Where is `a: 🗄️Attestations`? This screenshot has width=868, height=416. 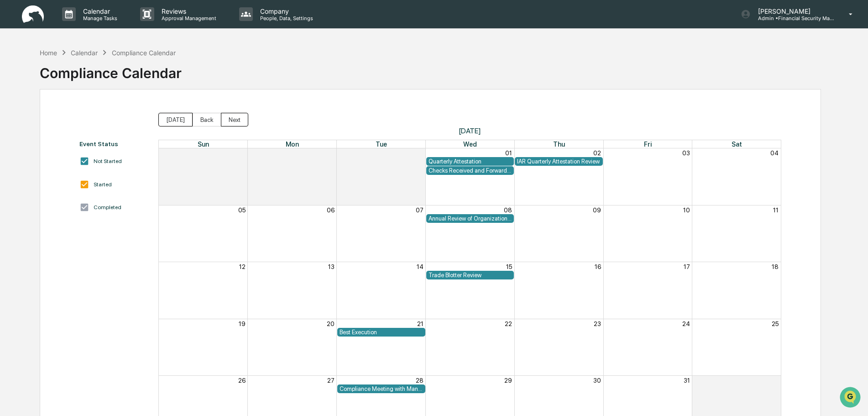 a: 🗄️Attestations is located at coordinates (89, 120).